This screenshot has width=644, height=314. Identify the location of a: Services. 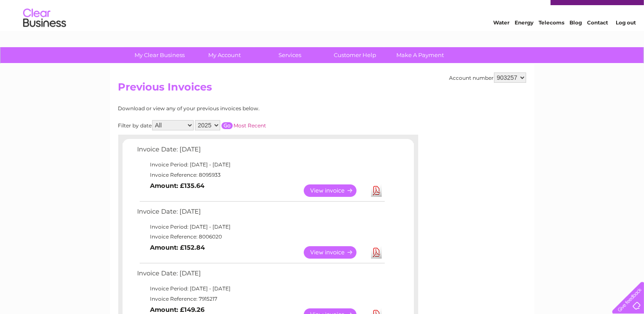
(290, 55).